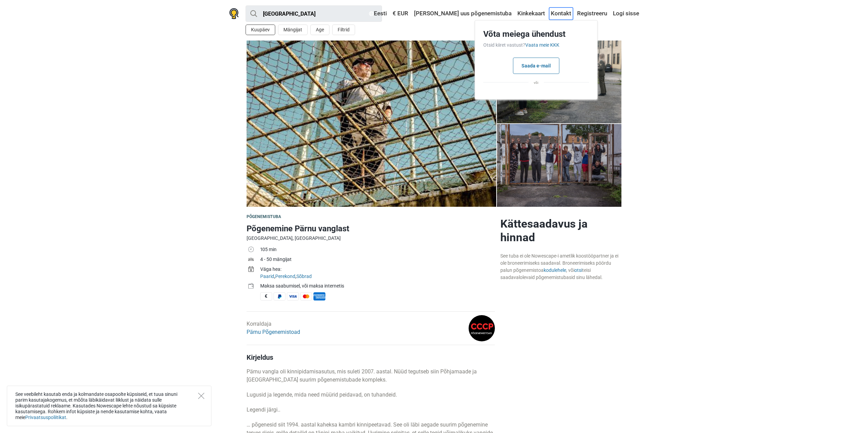  Describe the element at coordinates (561, 231) in the screenshot. I see `h2: Kättesaadavus ja hinnad` at that location.